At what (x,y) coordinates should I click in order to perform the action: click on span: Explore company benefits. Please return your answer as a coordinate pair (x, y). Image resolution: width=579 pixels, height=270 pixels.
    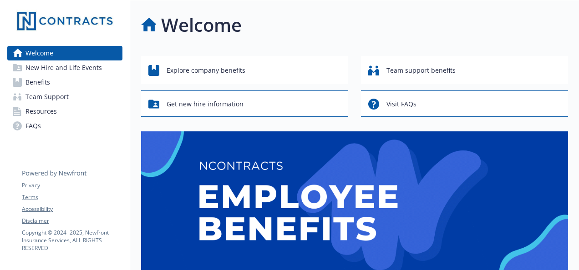
    Looking at the image, I should click on (206, 71).